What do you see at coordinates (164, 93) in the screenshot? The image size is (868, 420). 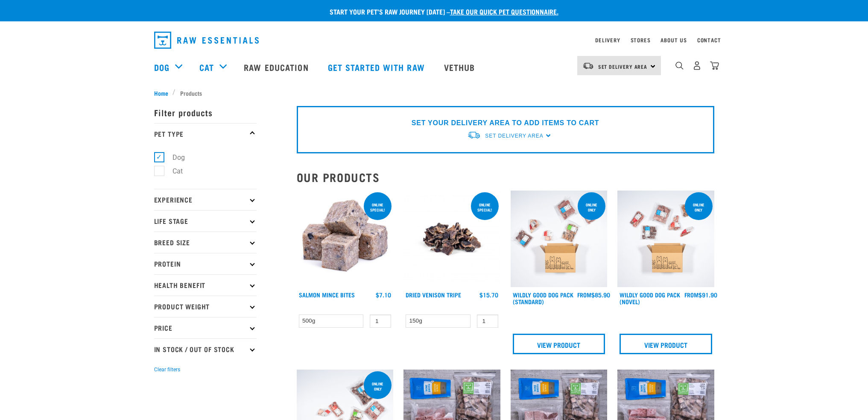 I see `a: Home` at bounding box center [164, 93].